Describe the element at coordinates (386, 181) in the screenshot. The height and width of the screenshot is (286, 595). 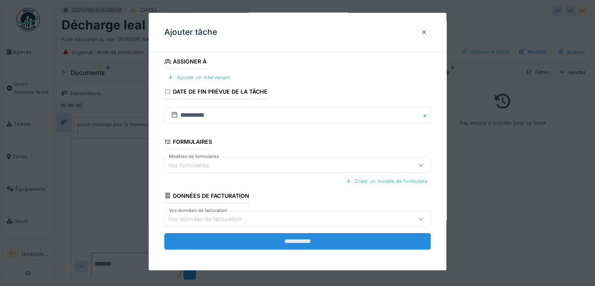
I see `div: Créer un modèle de formulaire` at that location.